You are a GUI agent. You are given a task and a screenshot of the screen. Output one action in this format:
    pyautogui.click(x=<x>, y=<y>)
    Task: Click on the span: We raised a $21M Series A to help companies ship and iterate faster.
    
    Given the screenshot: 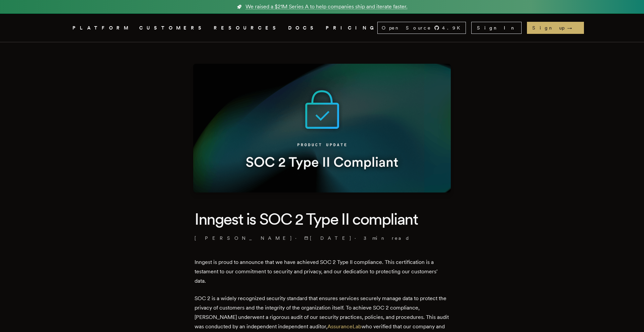 What is the action you would take?
    pyautogui.click(x=326, y=7)
    